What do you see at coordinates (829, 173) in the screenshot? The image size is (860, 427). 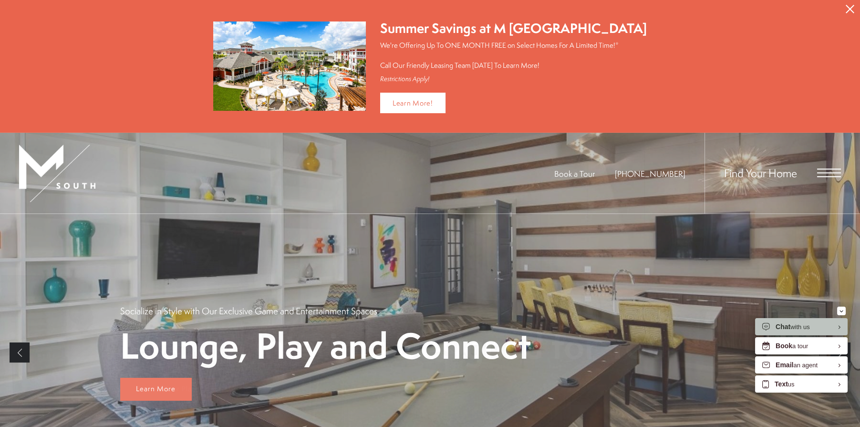 I see `button: Open Menu` at bounding box center [829, 173].